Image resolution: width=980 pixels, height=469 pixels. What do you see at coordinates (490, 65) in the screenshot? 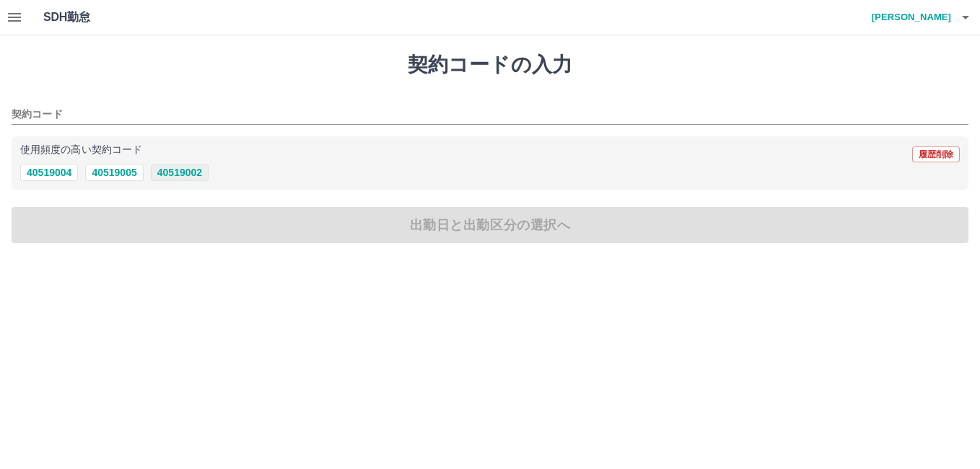
I see `h1: 契約コードの入力` at bounding box center [490, 65].